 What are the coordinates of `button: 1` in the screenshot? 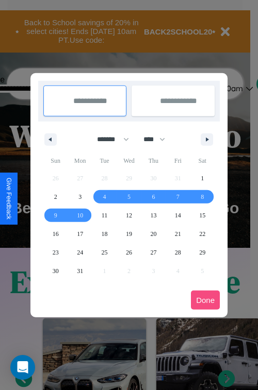 It's located at (202, 178).